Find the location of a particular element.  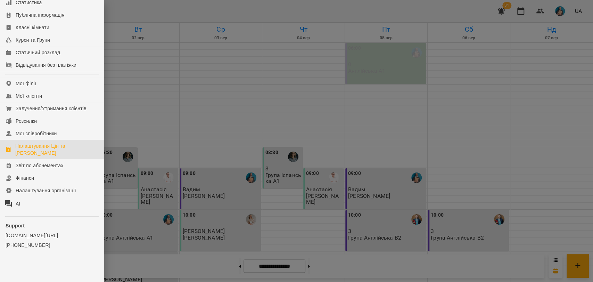

div: Відвідування без платіжки is located at coordinates (46, 65).